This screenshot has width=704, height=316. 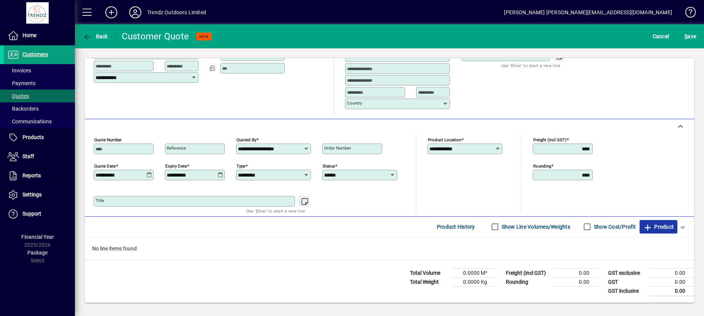 What do you see at coordinates (241, 166) in the screenshot?
I see `mat-label: Type` at bounding box center [241, 166].